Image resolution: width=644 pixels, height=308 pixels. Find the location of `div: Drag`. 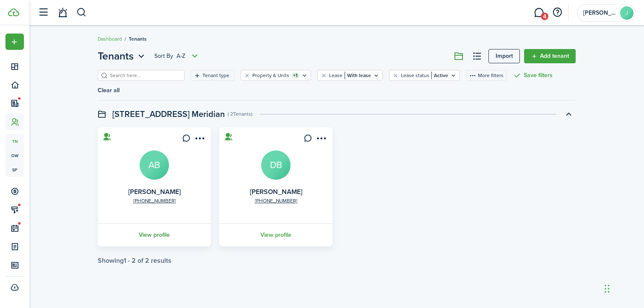

div: Drag is located at coordinates (607, 288).